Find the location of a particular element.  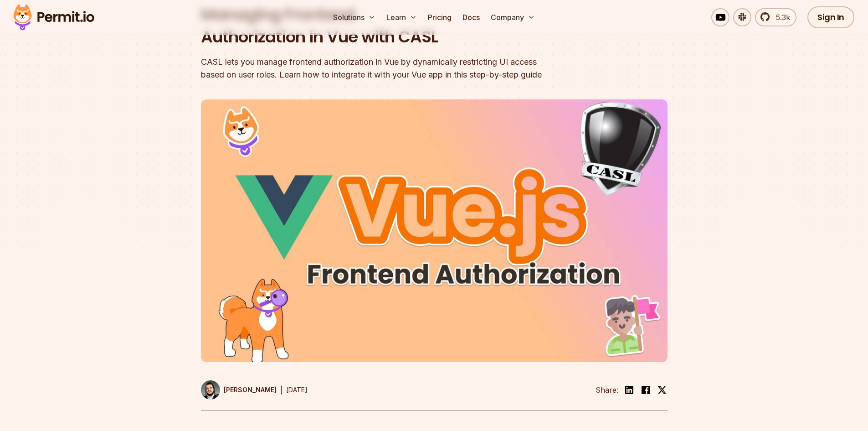

button: Learn is located at coordinates (401, 17).